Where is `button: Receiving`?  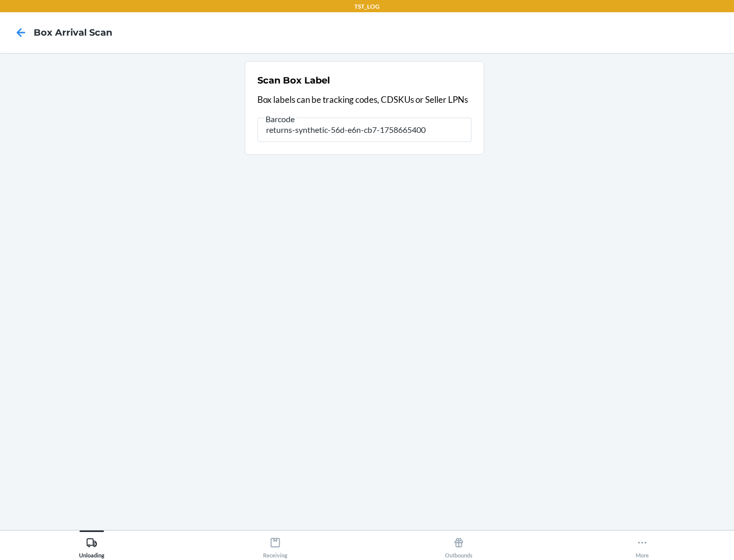 button: Receiving is located at coordinates (275, 544).